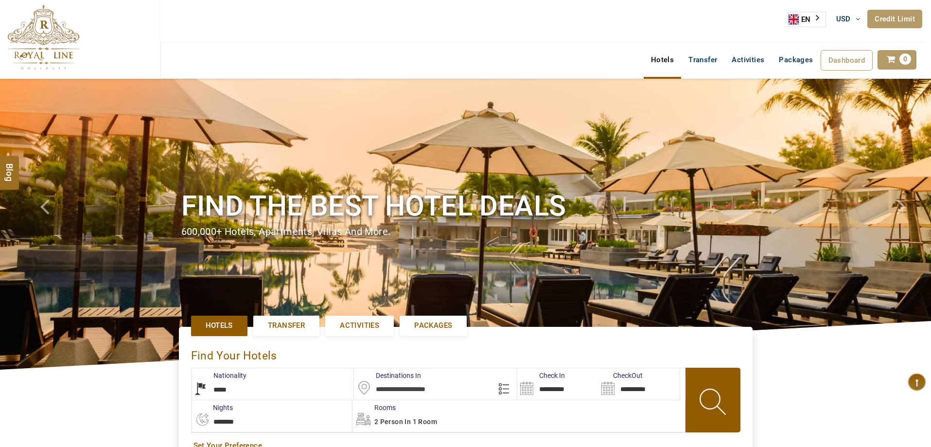 This screenshot has width=931, height=447. I want to click on a: EN, so click(807, 19).